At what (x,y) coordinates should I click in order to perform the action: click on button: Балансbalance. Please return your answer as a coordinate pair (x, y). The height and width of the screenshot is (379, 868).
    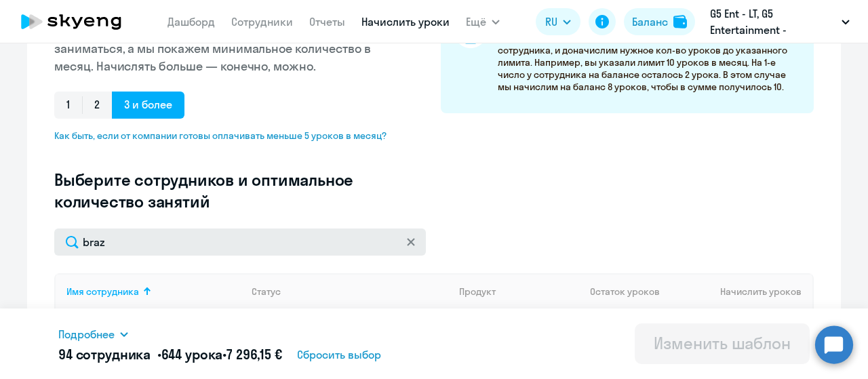
    Looking at the image, I should click on (659, 21).